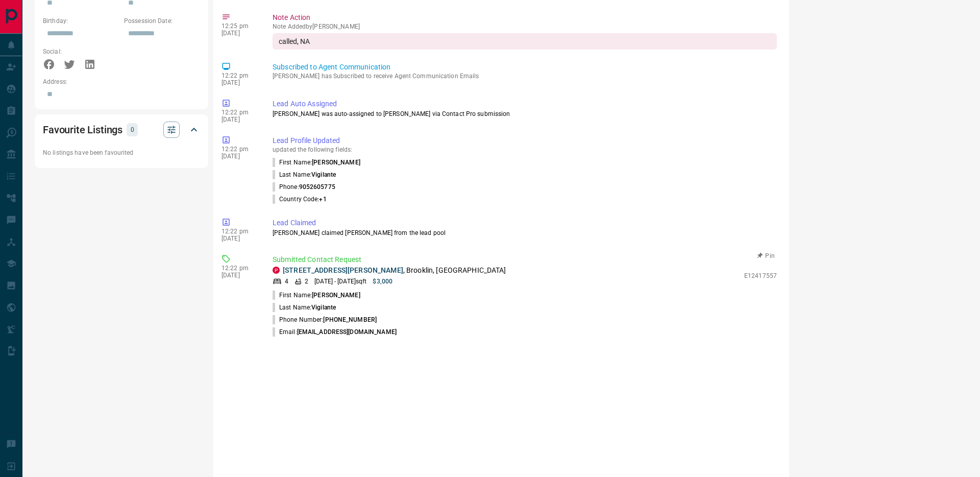 The height and width of the screenshot is (477, 980). I want to click on p: Lead Profile Updated, so click(524, 141).